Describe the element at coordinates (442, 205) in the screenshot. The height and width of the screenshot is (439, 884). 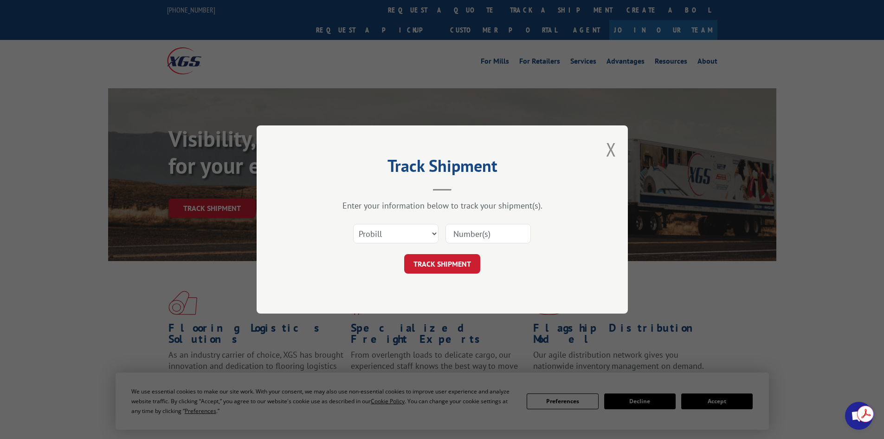
I see `div: Enter your information below to track your shipment(s).` at that location.